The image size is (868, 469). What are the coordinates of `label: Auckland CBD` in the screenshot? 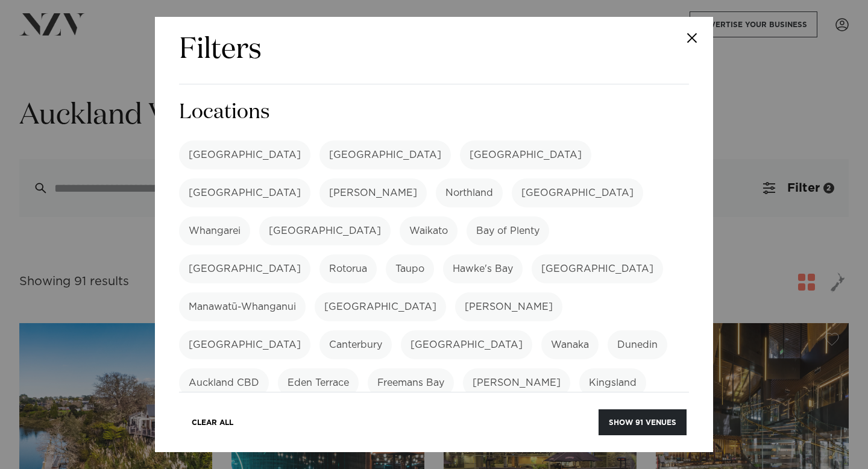 It's located at (224, 383).